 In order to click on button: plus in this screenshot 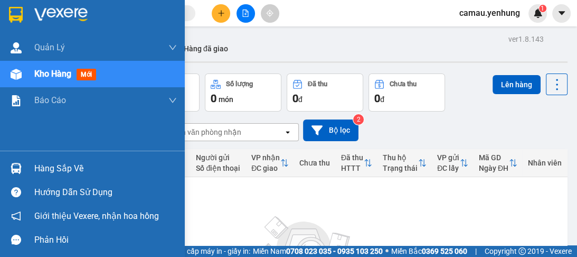, I will do `click(221, 13)`.